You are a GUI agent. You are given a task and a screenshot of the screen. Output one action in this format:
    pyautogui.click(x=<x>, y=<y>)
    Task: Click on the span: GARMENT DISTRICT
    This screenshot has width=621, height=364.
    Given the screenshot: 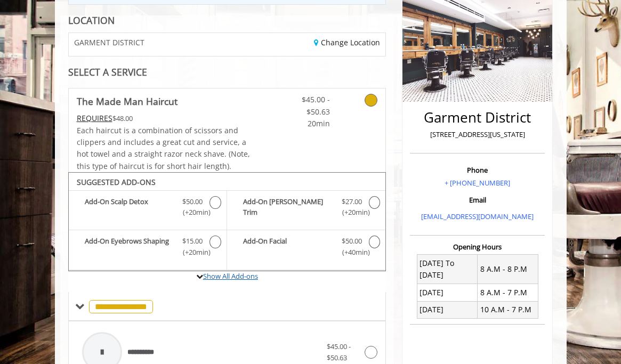 What is the action you would take?
    pyautogui.click(x=109, y=42)
    